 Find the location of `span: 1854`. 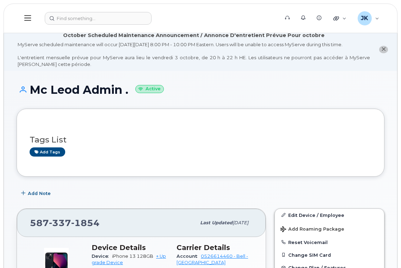

span: 1854 is located at coordinates (85, 223).